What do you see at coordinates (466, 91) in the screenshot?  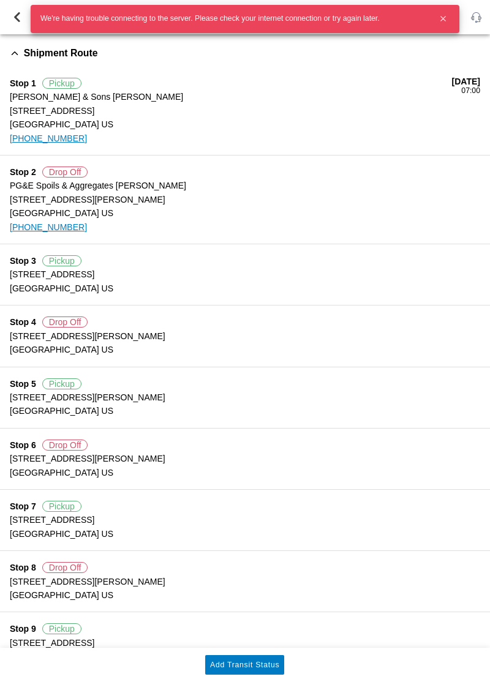 I see `div: 07:00` at bounding box center [466, 91].